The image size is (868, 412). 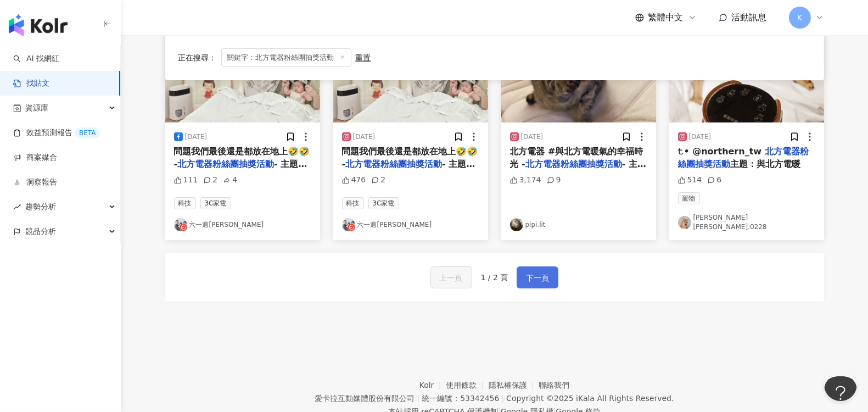 What do you see at coordinates (460, 398) in the screenshot?
I see `div: 統一編號：53342456` at bounding box center [460, 398].